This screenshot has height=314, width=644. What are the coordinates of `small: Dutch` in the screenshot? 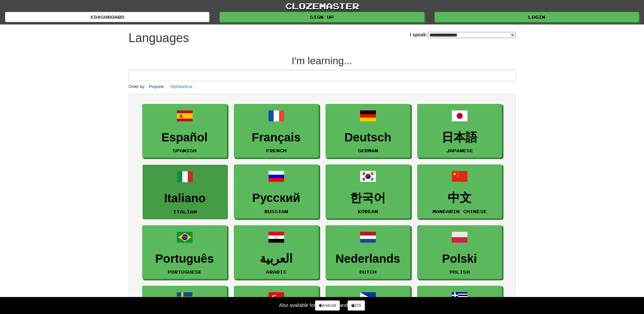 It's located at (368, 272).